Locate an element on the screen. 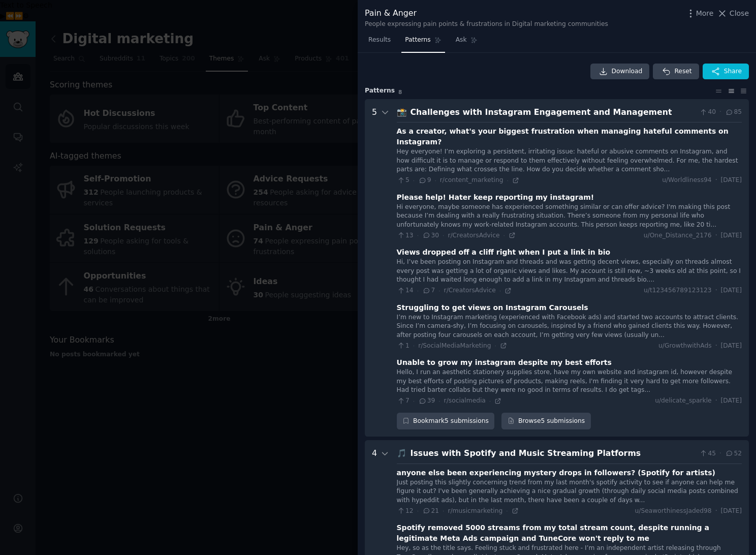  div: Challenges with Instagram Engagement and Management is located at coordinates (553, 113).